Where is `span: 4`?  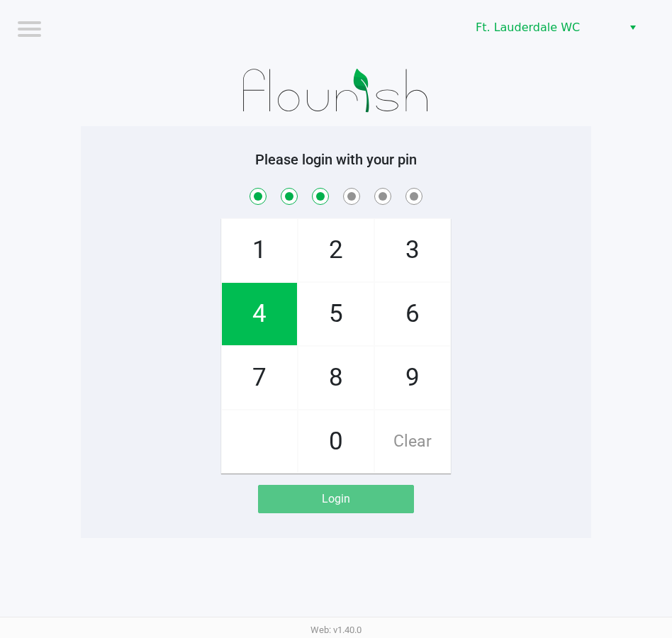
span: 4 is located at coordinates (260, 314).